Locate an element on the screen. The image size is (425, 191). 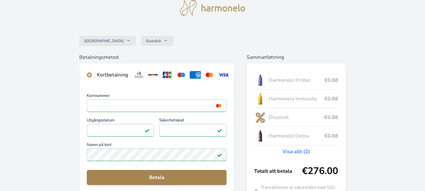
h6: Sammanfattning is located at coordinates (296, 57).